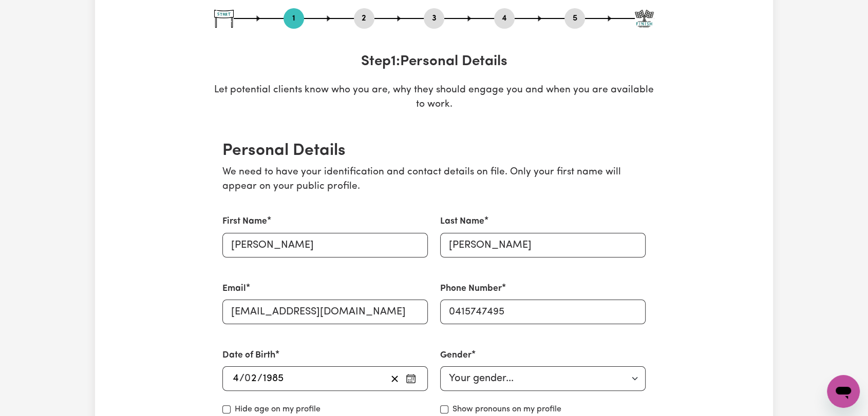  I want to click on p: We need to have your identification and contact details on file. Only your first name will appear..., so click(434, 180).